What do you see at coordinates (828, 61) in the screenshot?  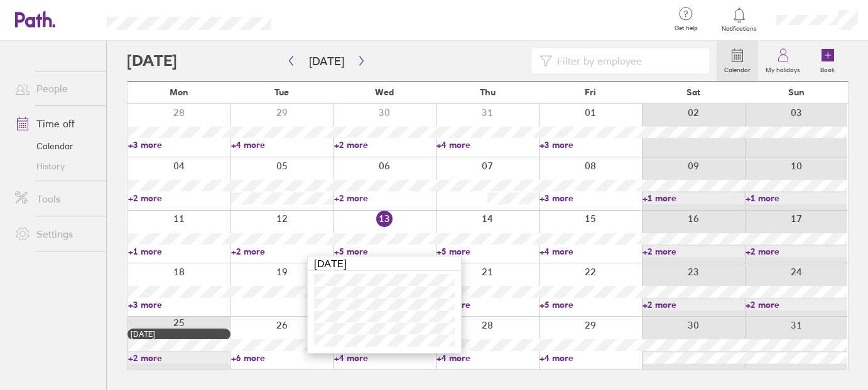 I see `a: Book` at bounding box center [828, 61].